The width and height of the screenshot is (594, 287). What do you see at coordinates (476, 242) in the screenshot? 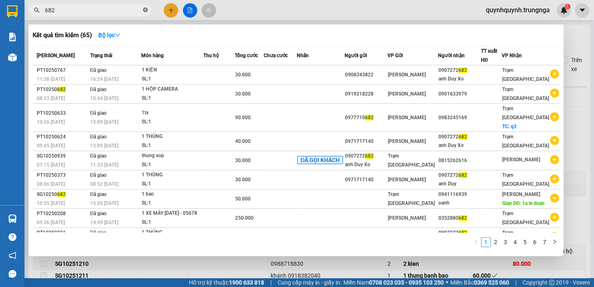
I see `li: Previous Page` at bounding box center [476, 242].